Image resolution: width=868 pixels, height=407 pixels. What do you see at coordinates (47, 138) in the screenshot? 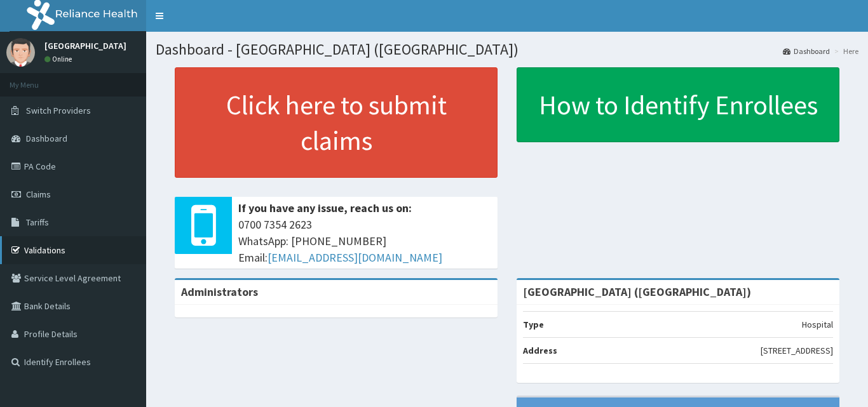
I see `span: Dashboard` at bounding box center [47, 138].